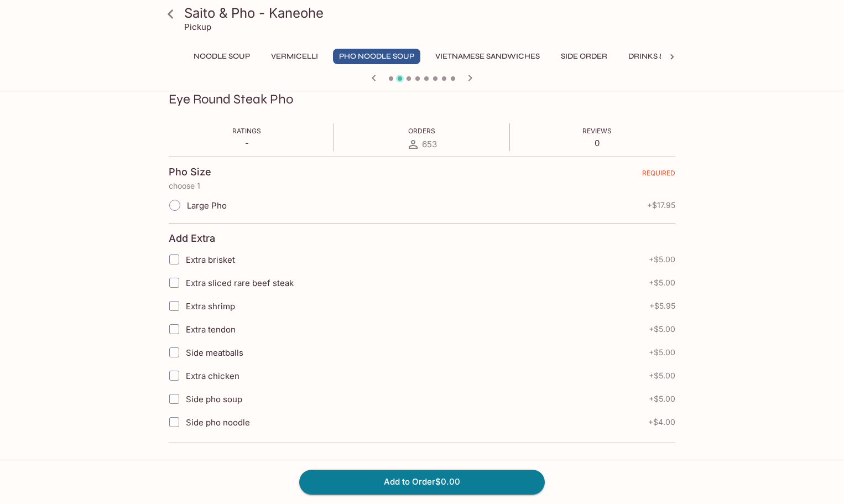 This screenshot has height=504, width=844. Describe the element at coordinates (658, 174) in the screenshot. I see `span: REQUIRED` at that location.